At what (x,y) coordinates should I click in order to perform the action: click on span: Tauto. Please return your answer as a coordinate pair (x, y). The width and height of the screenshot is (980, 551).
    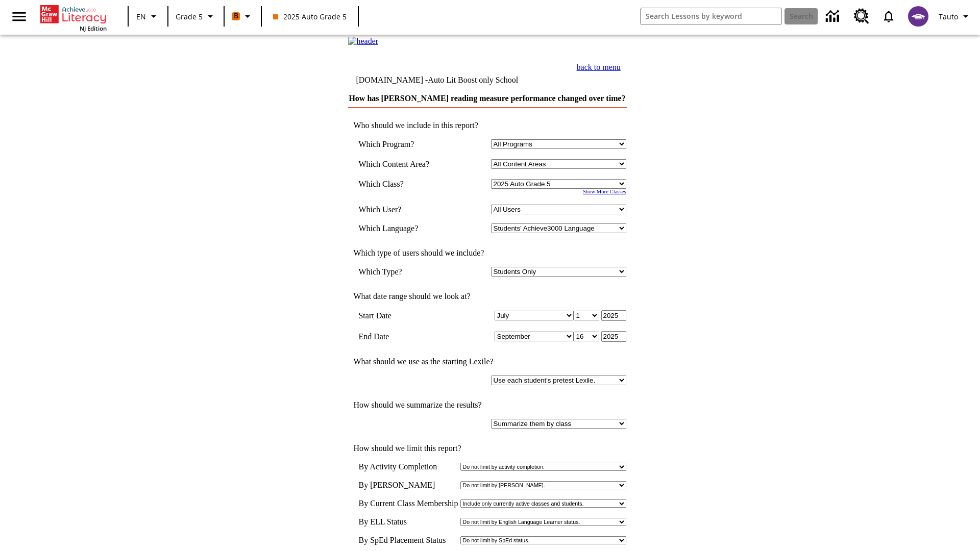
    Looking at the image, I should click on (949, 16).